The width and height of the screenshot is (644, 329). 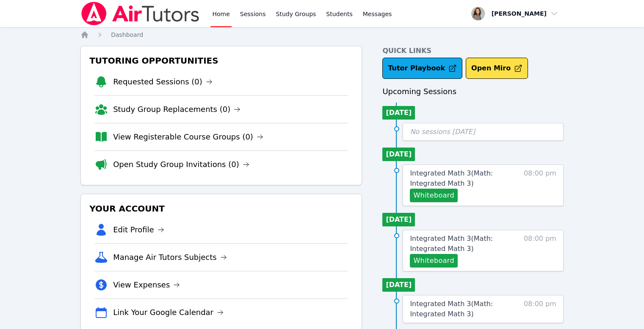 I want to click on a: Manage Air Tutors Subjects, so click(x=170, y=257).